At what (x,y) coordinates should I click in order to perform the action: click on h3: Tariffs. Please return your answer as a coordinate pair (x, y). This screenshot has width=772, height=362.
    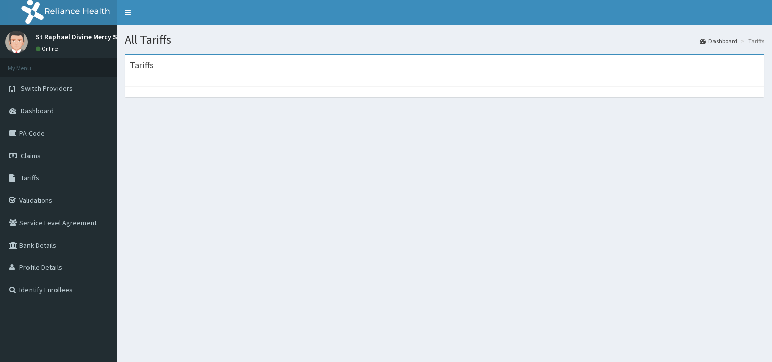
    Looking at the image, I should click on (141, 65).